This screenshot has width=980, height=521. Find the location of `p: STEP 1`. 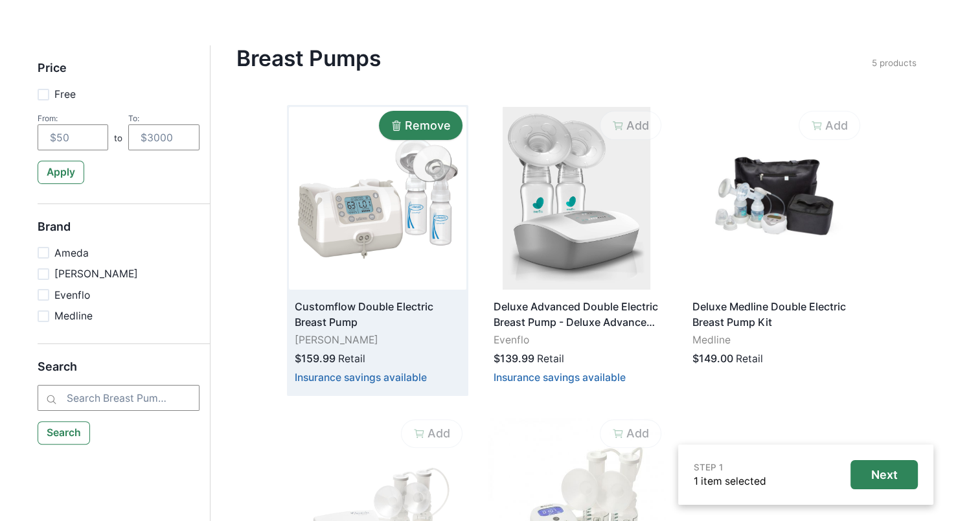

p: STEP 1 is located at coordinates (730, 467).